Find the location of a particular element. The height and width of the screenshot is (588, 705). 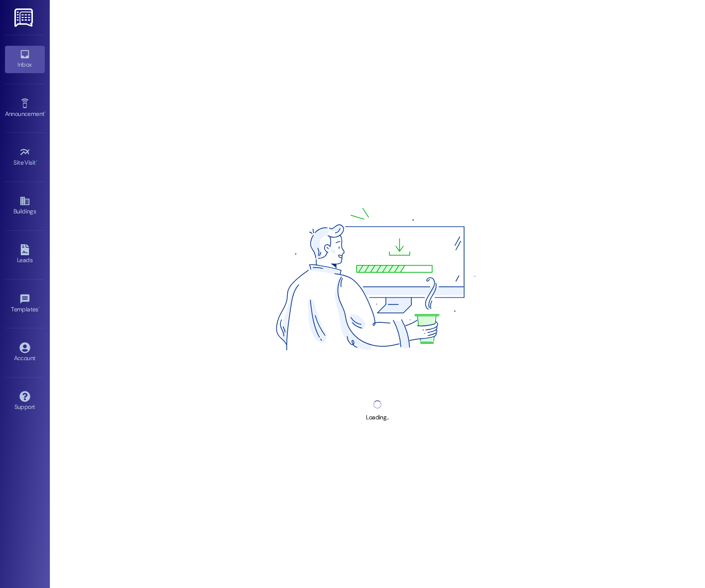

a: Leads is located at coordinates (25, 255).